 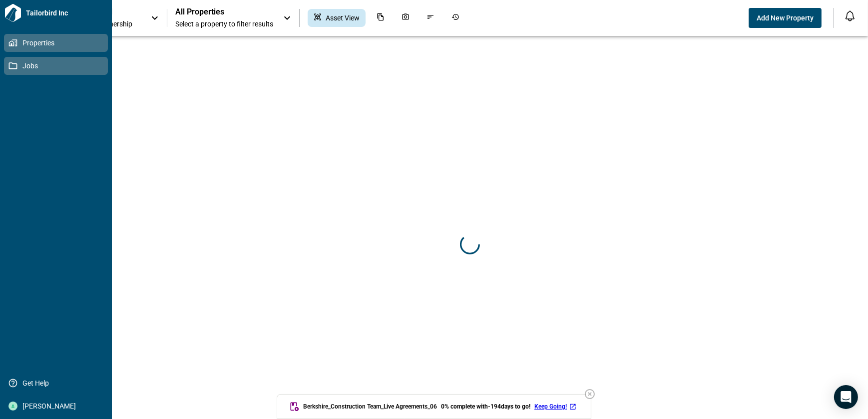 What do you see at coordinates (406, 18) in the screenshot?
I see `div: Photos` at bounding box center [406, 18].